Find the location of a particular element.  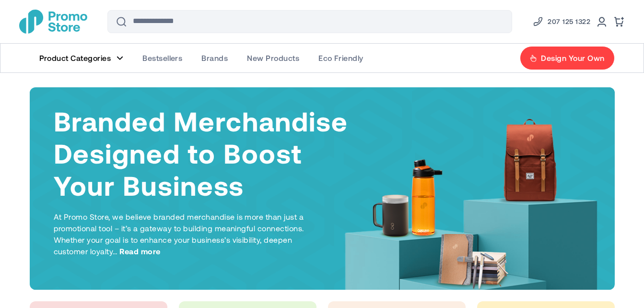

span: At Promo Store, we believe branded merchandise is more than just a promotional tool – it’s a gate... is located at coordinates (179, 234).